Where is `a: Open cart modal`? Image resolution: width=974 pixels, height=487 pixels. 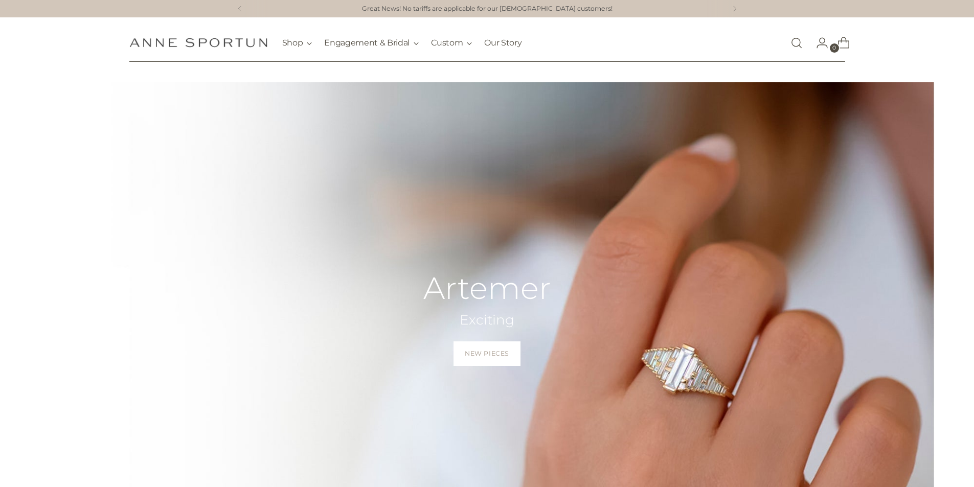 a: Open cart modal is located at coordinates (840, 43).